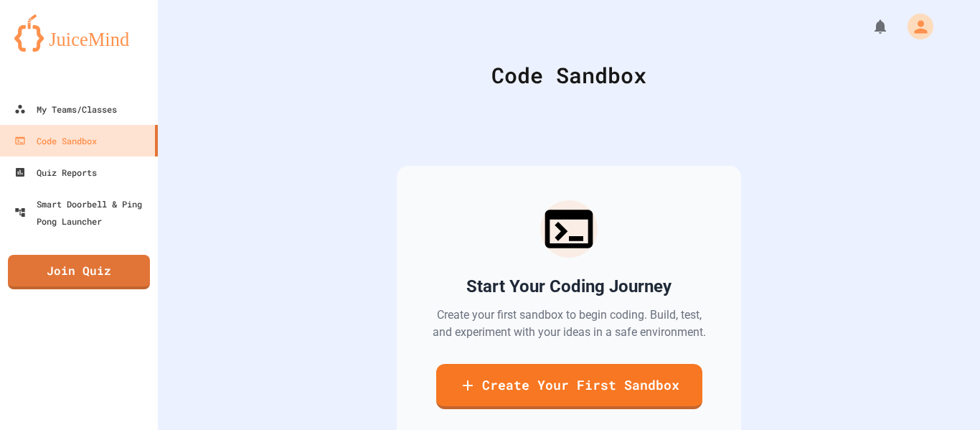 The width and height of the screenshot is (980, 430). Describe the element at coordinates (569, 385) in the screenshot. I see `a: Create Your First Sandbox` at that location.